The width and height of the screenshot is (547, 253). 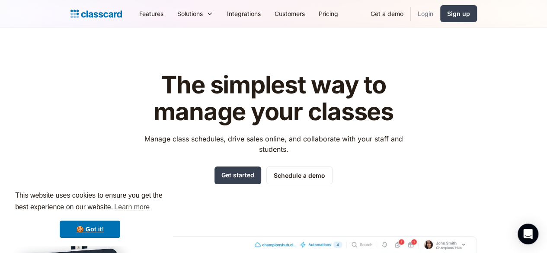 I want to click on a: dismiss cookie message, so click(x=90, y=229).